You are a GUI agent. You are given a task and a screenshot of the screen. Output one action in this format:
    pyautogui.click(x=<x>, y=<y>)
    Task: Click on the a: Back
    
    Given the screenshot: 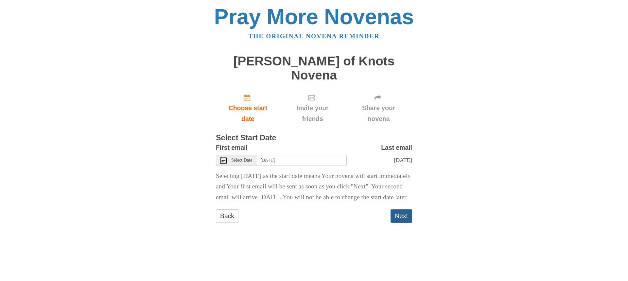 What is the action you would take?
    pyautogui.click(x=227, y=216)
    